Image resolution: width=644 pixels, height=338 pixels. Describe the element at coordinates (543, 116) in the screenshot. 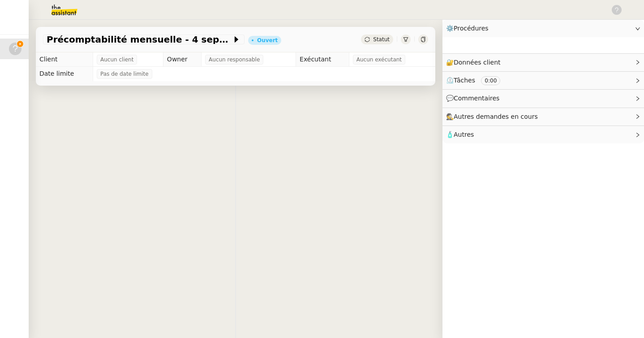

I see `div: 🕵️Autres demandes en cours` at that location.